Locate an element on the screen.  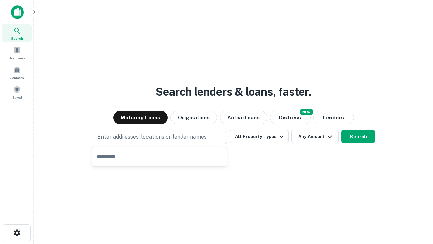
a: Borrowers is located at coordinates (17, 53).